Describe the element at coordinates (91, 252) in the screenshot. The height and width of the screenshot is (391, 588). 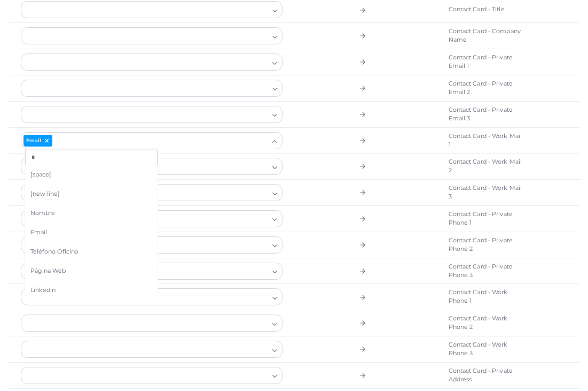
I see `span: Teléfono Oficina` at that location.